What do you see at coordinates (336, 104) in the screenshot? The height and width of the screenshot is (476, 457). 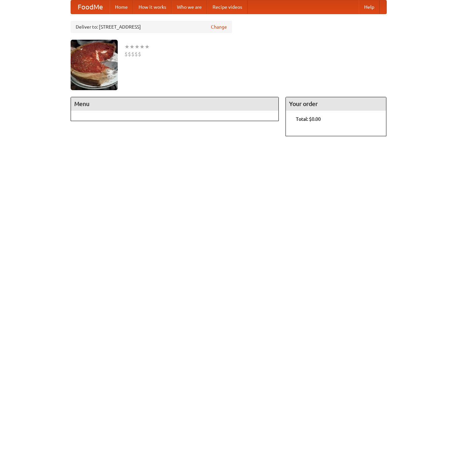 I see `h4: Your order` at bounding box center [336, 104].